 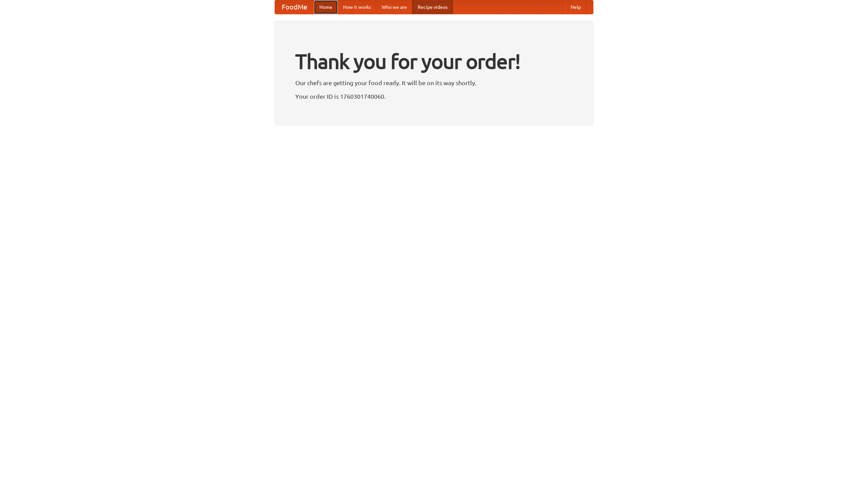 I want to click on a: How it works, so click(x=357, y=7).